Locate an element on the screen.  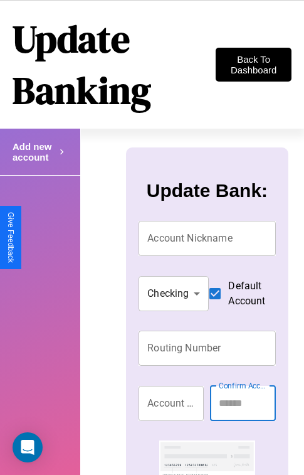
h1: Update Banking is located at coordinates (114, 65).